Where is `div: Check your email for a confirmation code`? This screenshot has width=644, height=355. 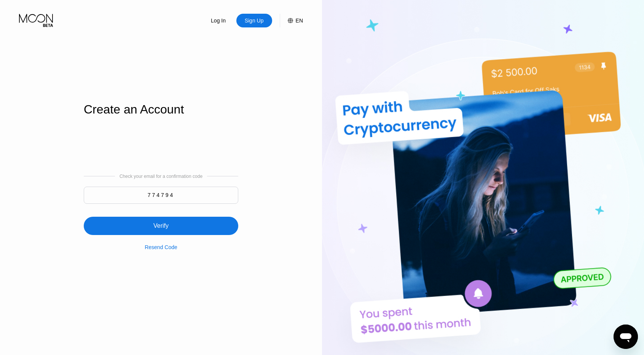 div: Check your email for a confirmation code is located at coordinates (161, 176).